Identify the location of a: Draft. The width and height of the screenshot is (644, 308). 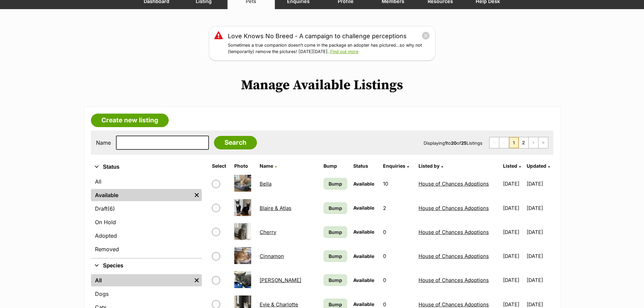
(146, 209).